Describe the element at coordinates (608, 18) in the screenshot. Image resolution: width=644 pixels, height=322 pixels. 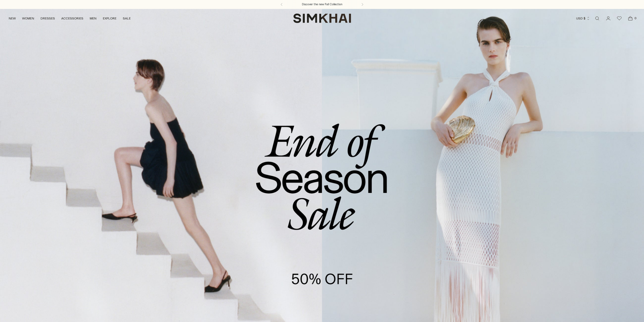
I see `a: Go to the account page` at that location.